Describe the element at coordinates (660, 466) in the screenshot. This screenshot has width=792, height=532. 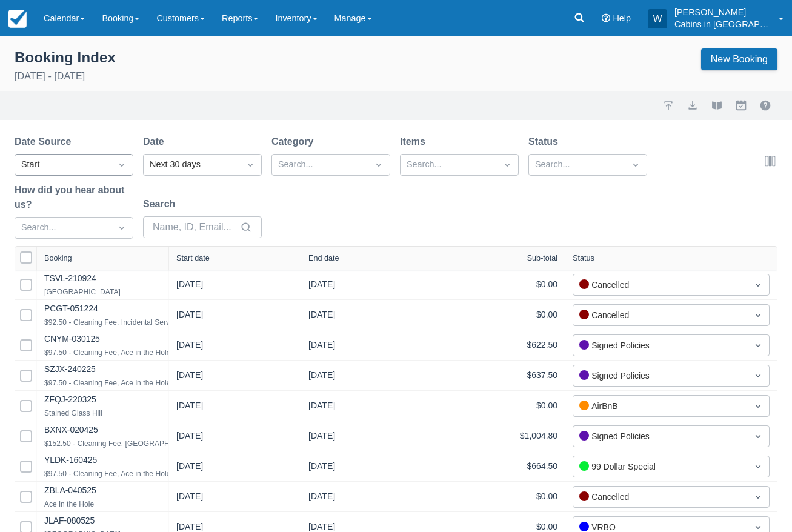
I see `div: 99 Dollar Special` at that location.